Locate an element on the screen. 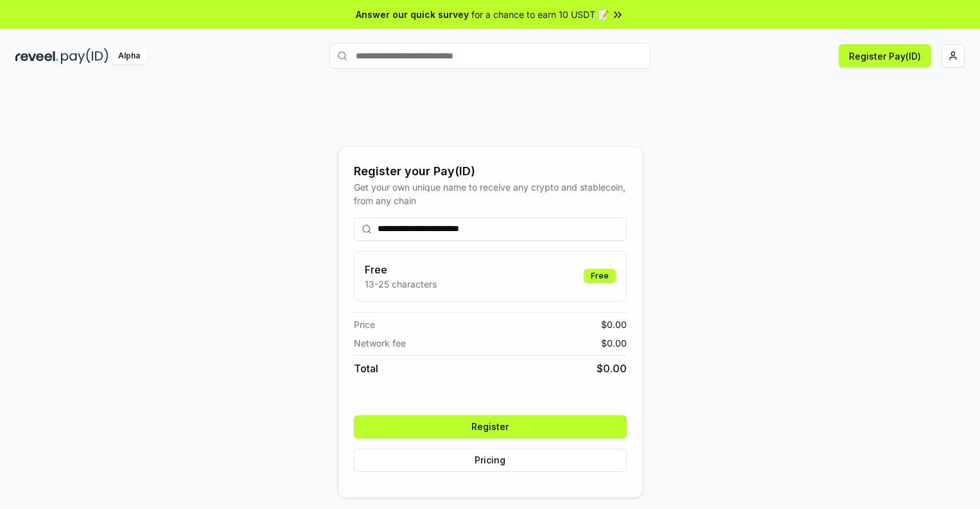 The height and width of the screenshot is (509, 980). div: Register your Pay(ID) is located at coordinates (490, 171).